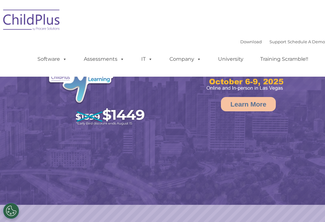 Image resolution: width=325 pixels, height=222 pixels. What do you see at coordinates (147, 59) in the screenshot?
I see `a: IT` at bounding box center [147, 59].